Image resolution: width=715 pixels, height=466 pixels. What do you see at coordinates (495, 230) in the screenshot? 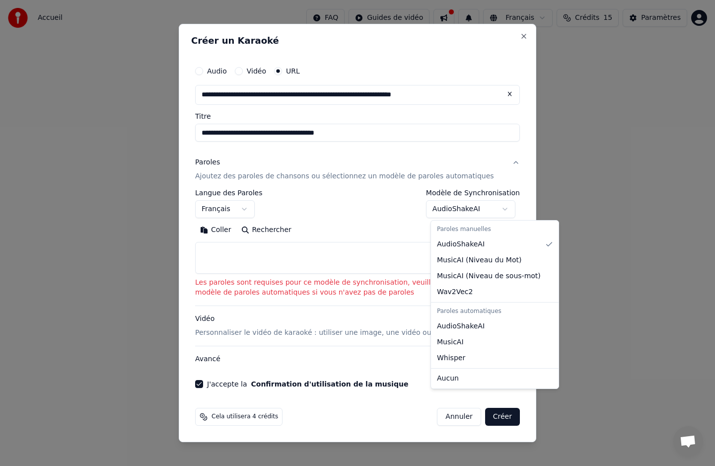
I see `div: Paroles manuelles` at bounding box center [495, 230].